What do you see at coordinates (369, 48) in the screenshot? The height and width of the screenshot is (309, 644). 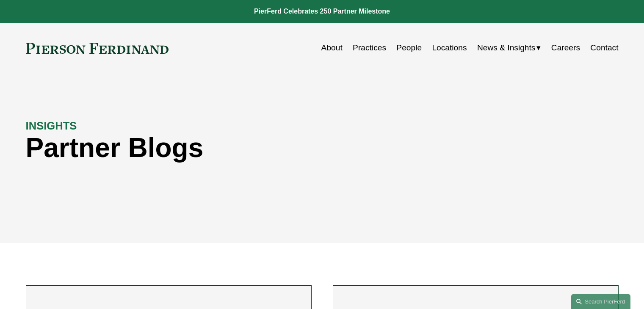 I see `a: Practices` at bounding box center [369, 48].